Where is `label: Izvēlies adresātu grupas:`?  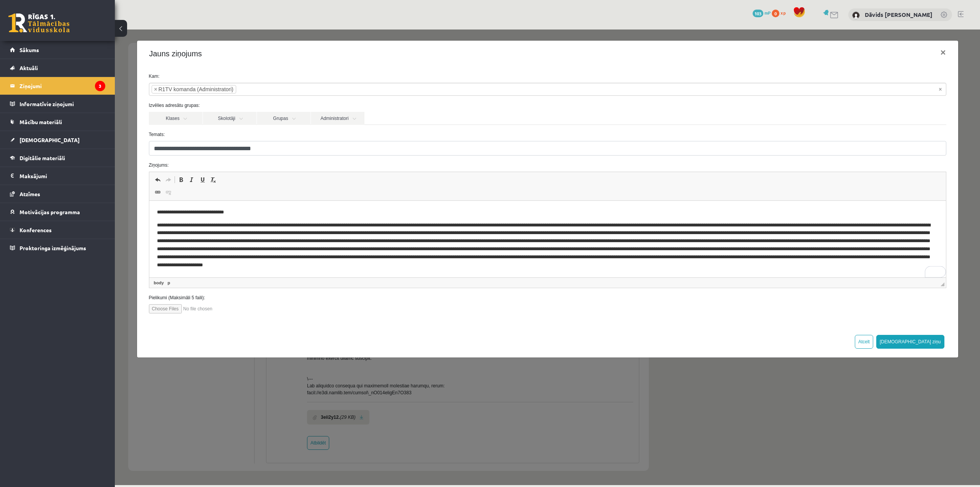 label: Izvēlies adresātu grupas: is located at coordinates (432, 76).